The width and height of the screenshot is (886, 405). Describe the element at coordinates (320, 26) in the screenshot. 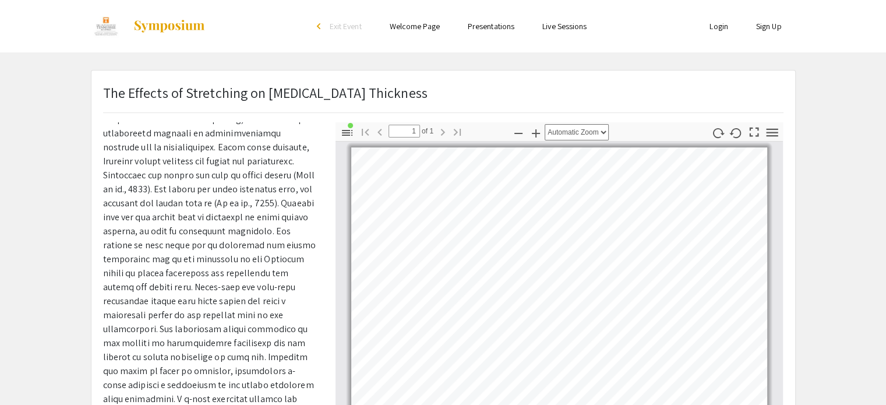

I see `div: arrow_back_ios` at that location.